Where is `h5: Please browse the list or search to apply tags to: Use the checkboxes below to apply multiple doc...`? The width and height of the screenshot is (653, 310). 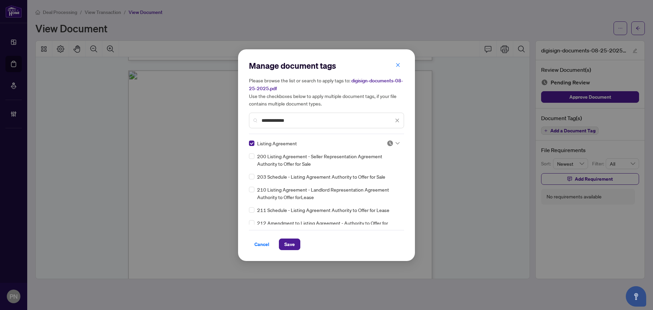
h5: Please browse the list or search to apply tags to: Use the checkboxes below to apply multiple doc... is located at coordinates (326, 92).